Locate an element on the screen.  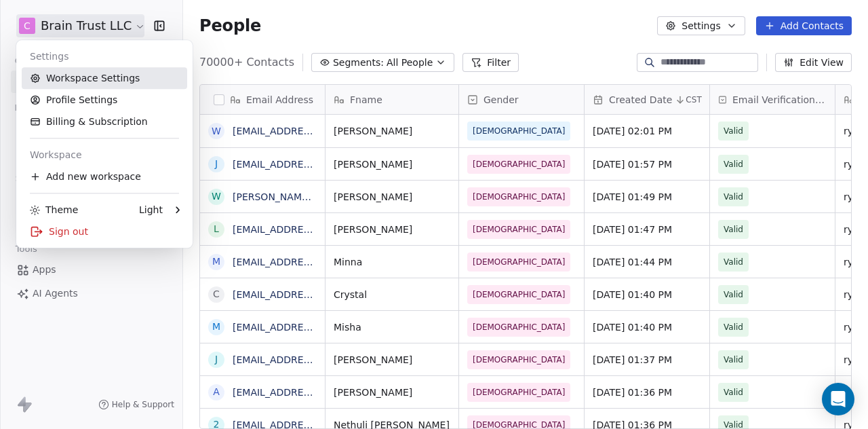
a: Billing & Subscription is located at coordinates (105, 121).